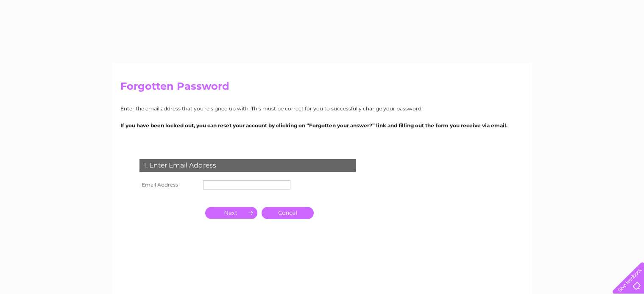  Describe the element at coordinates (322, 108) in the screenshot. I see `p: Enter the email address that you're signed up with. This must be correct for you to successfully ...` at that location.